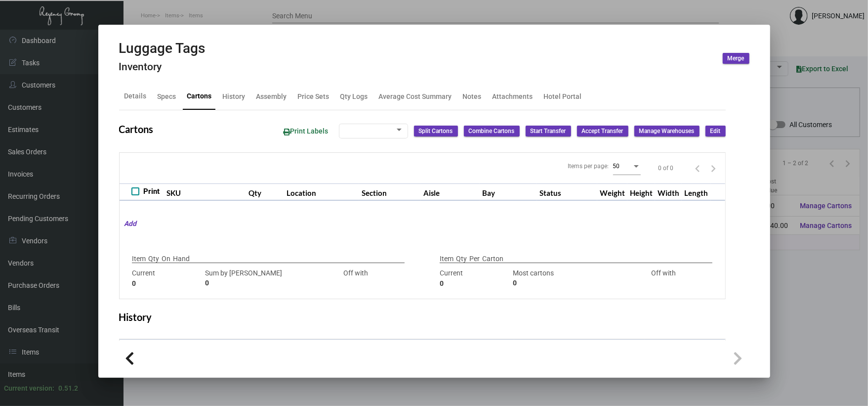 Image resolution: width=868 pixels, height=406 pixels. I want to click on th: Entered By, so click(451, 348).